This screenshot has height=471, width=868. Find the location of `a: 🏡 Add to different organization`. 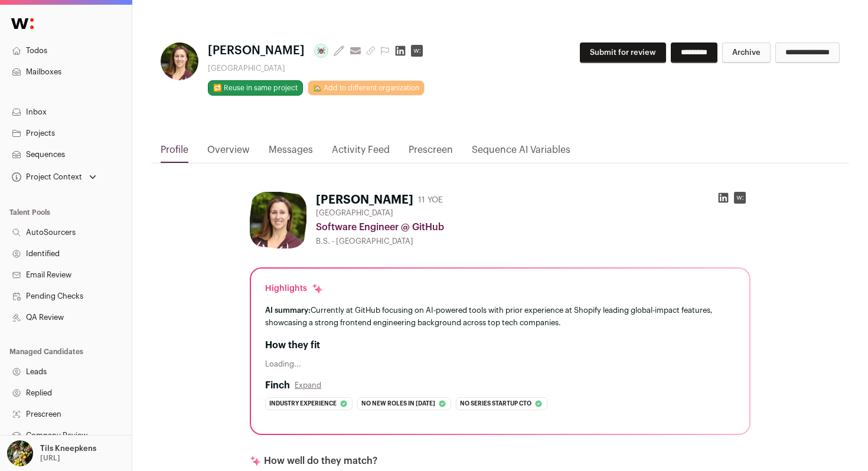

a: 🏡 Add to different organization is located at coordinates (366, 88).